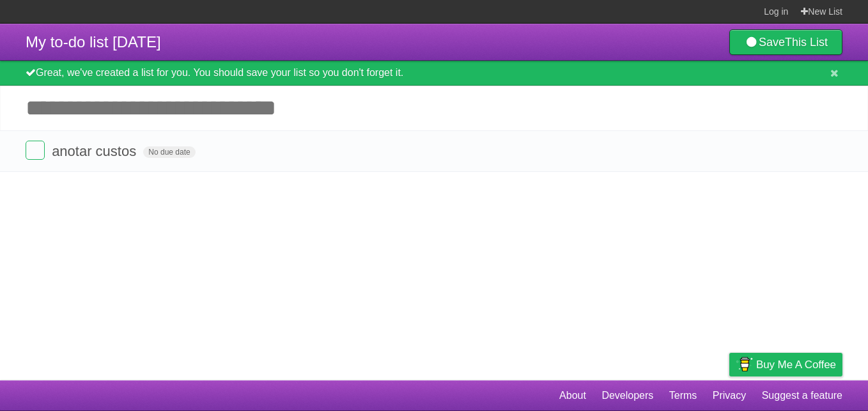  What do you see at coordinates (95, 151) in the screenshot?
I see `span: anotar custos` at bounding box center [95, 151].